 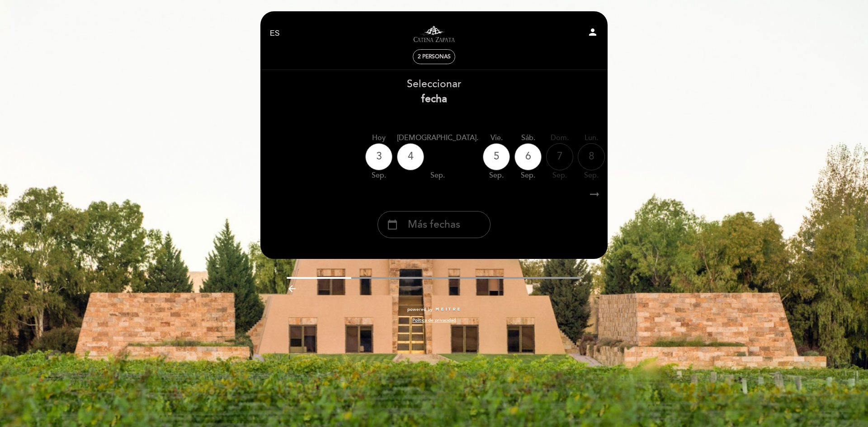 I want to click on a: Visitas y degustaciones en La Pirámide, so click(x=434, y=33).